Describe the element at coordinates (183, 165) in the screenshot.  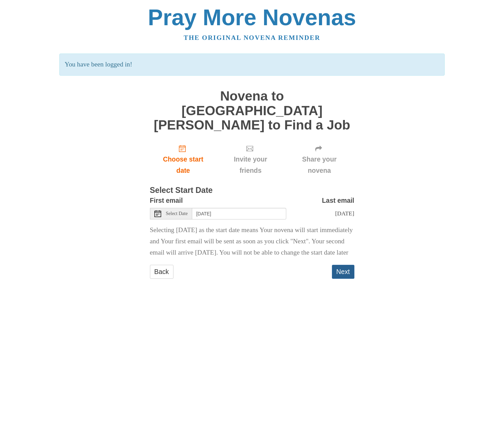
I see `span: Choose start date` at that location.